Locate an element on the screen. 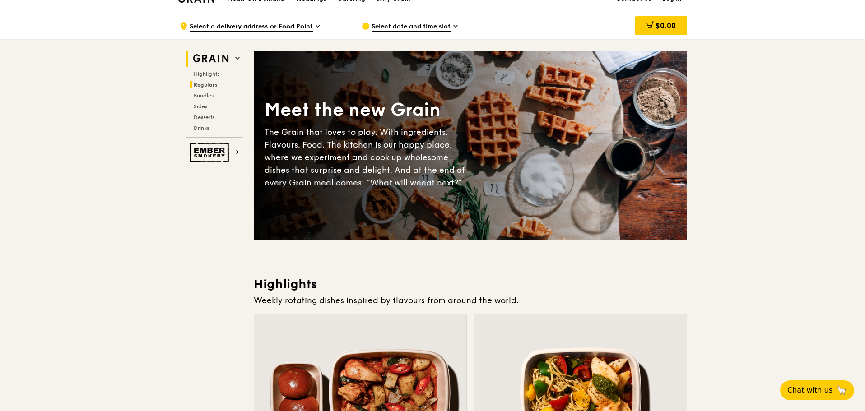  span: Chat with us is located at coordinates (810, 390).